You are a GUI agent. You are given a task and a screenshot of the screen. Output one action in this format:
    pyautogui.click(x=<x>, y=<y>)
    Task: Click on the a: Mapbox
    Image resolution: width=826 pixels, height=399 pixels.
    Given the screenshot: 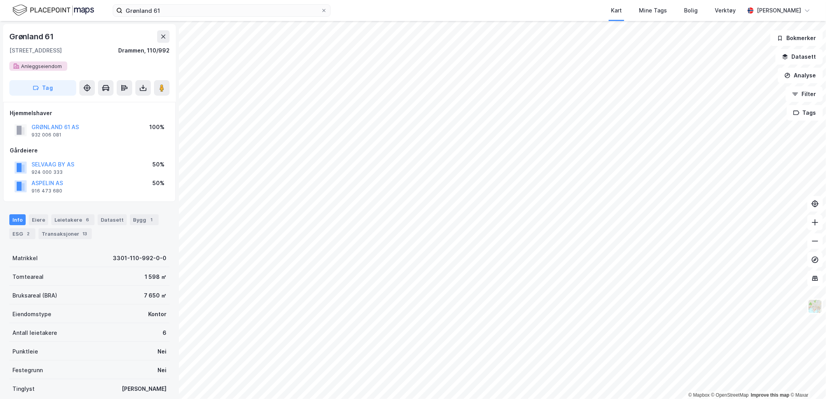 What is the action you would take?
    pyautogui.click(x=699, y=395)
    